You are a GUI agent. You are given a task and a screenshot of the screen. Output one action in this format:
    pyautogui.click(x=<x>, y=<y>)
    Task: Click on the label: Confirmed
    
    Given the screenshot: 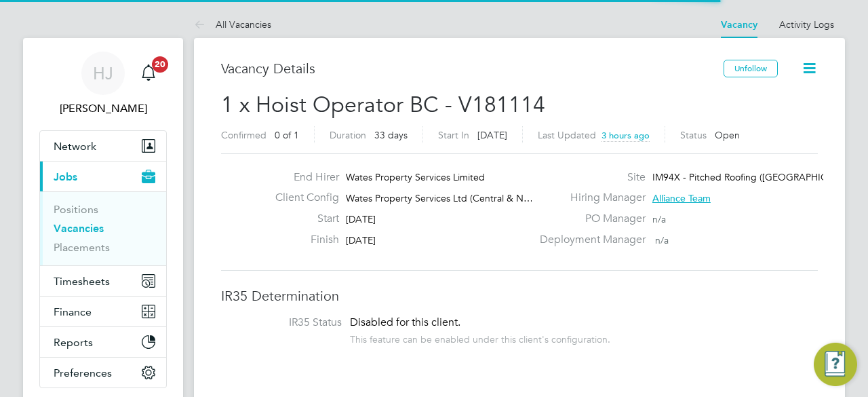 What is the action you would take?
    pyautogui.click(x=244, y=135)
    